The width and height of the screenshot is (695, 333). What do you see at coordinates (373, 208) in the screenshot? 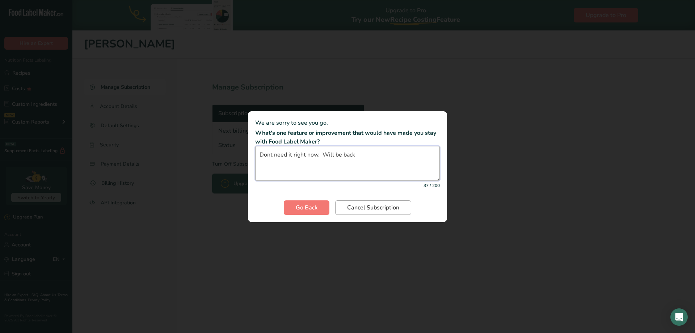
I see `span: Cancel Subscription` at bounding box center [373, 208].